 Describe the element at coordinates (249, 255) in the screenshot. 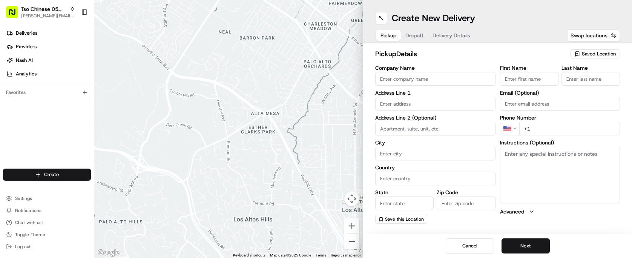

I see `button: Keyboard shortcuts` at that location.